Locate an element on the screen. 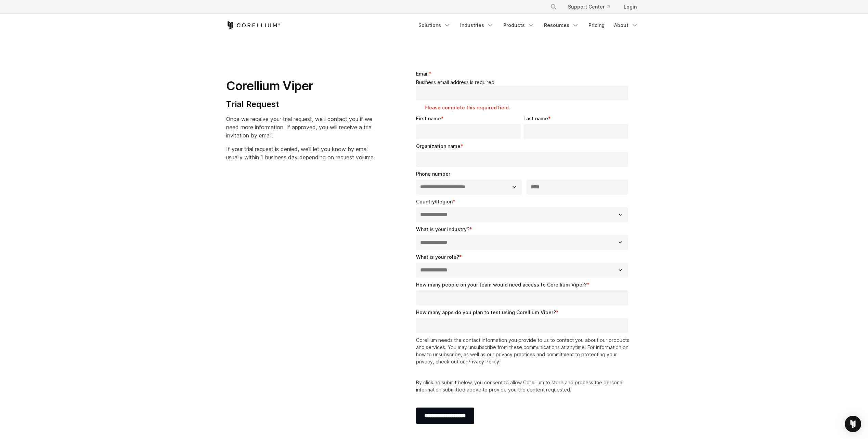  span: How many apps do you plan to test using Corellium Viper? is located at coordinates (485, 313).